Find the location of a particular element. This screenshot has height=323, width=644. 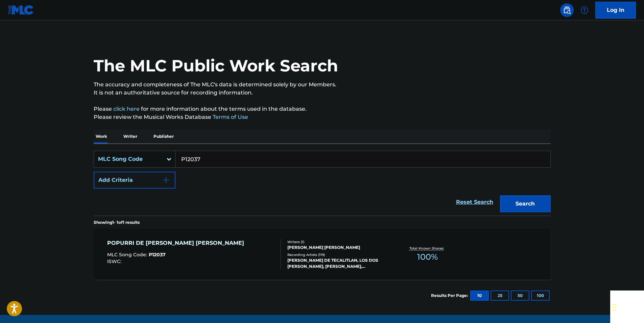

form: Search Form is located at coordinates (322, 183).